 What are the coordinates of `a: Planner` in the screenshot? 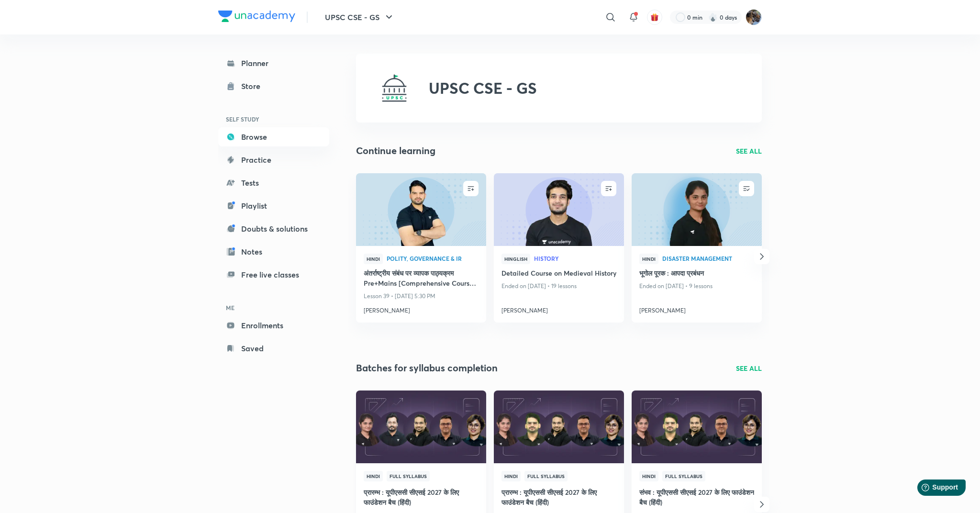 It's located at (274, 63).